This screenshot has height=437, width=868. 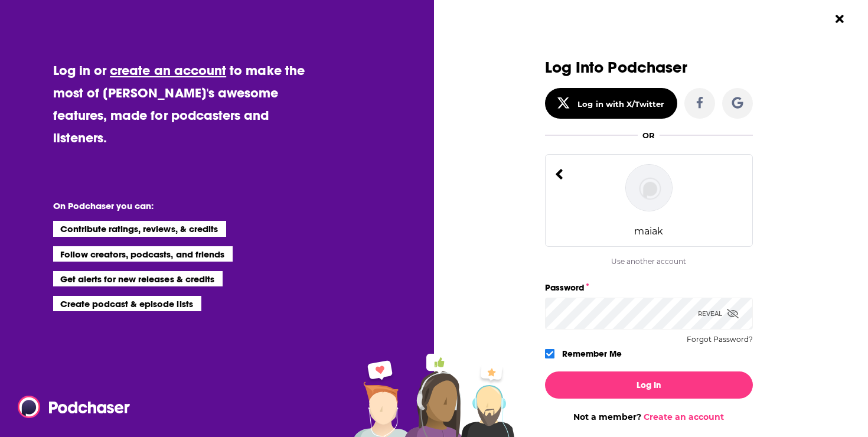 What do you see at coordinates (140, 228) in the screenshot?
I see `li: Contribute ratings, reviews, & credits` at bounding box center [140, 228].